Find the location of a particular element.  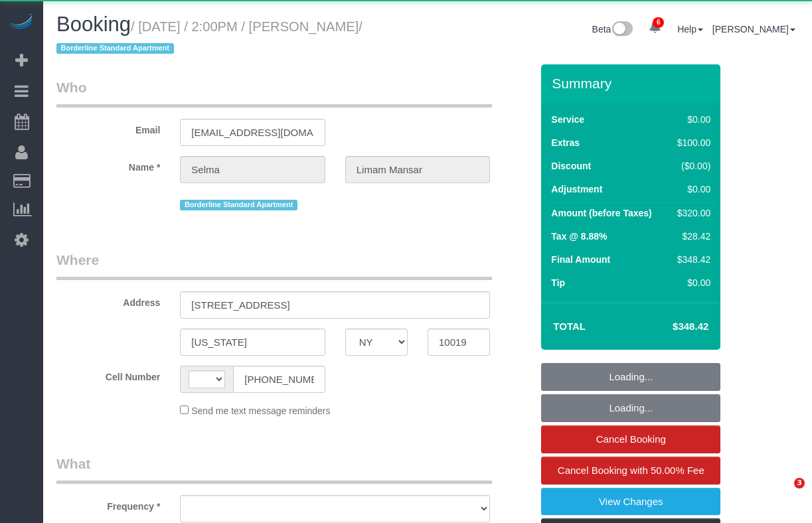

legend: Where is located at coordinates (274, 265).